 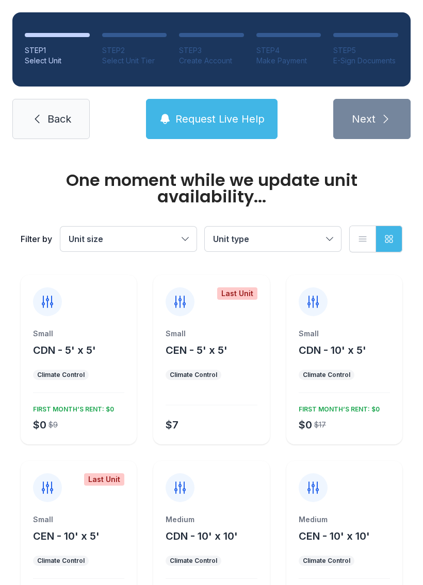 I want to click on span: Unit type, so click(x=231, y=239).